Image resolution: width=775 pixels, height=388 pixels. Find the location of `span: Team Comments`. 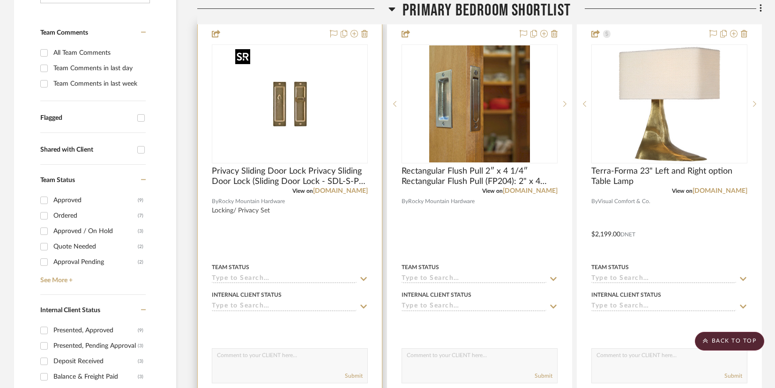

span: Team Comments is located at coordinates (64, 33).